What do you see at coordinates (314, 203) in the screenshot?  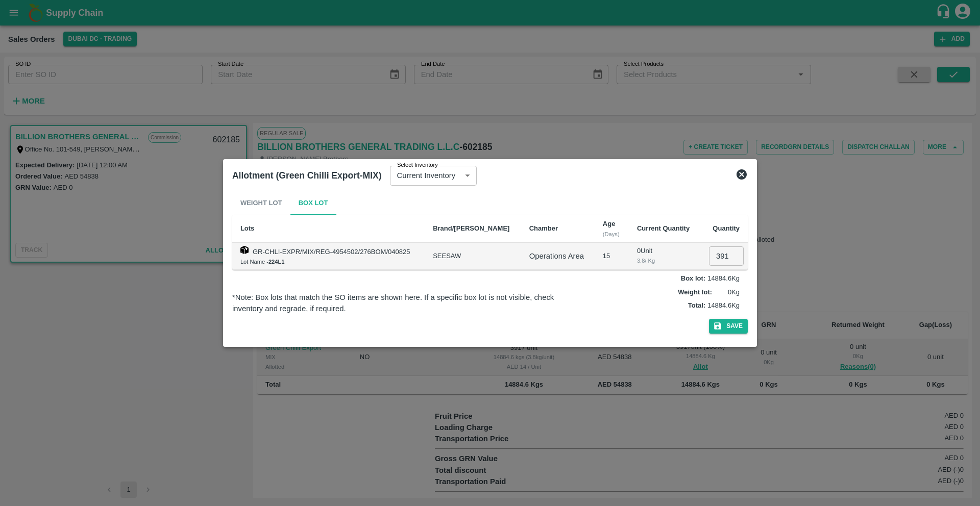 I see `button: Box Lot` at bounding box center [314, 203].